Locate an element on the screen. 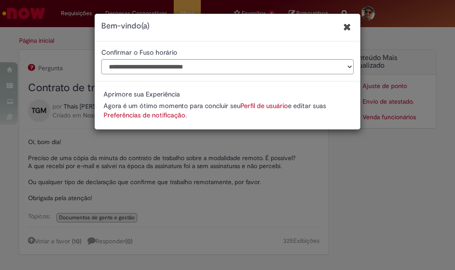 The height and width of the screenshot is (270, 455). button: Fechar is located at coordinates (347, 27).